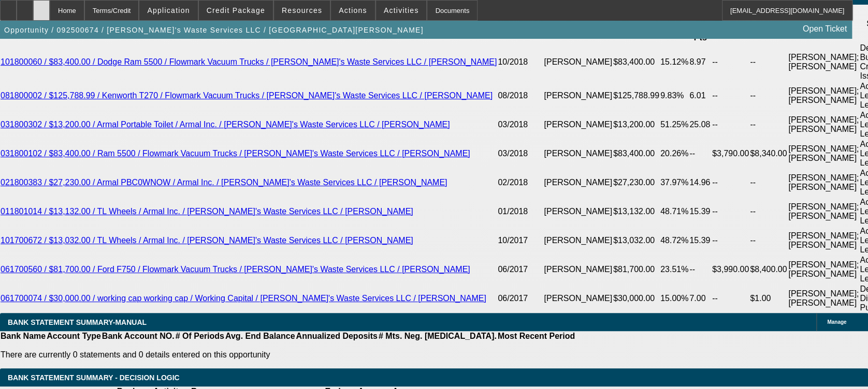 This screenshot has height=389, width=868. What do you see at coordinates (674, 62) in the screenshot?
I see `td: 15.12%` at bounding box center [674, 62].